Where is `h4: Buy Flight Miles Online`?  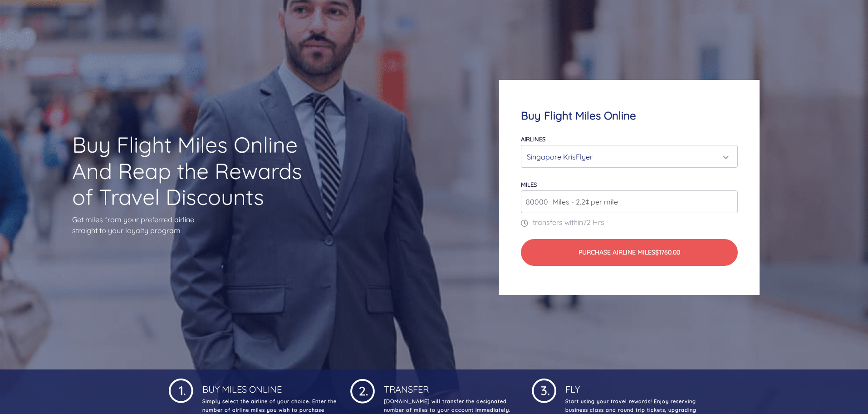 h4: Buy Flight Miles Online is located at coordinates (629, 115).